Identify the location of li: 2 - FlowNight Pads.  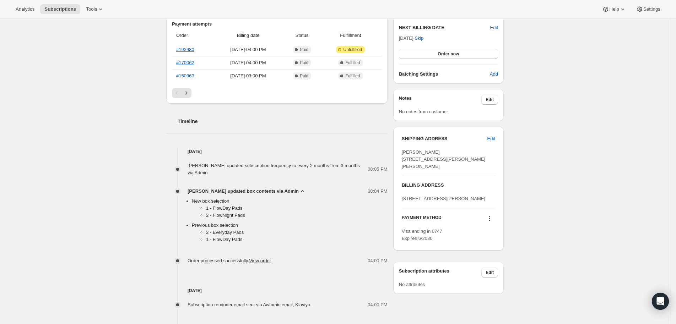
(297, 216).